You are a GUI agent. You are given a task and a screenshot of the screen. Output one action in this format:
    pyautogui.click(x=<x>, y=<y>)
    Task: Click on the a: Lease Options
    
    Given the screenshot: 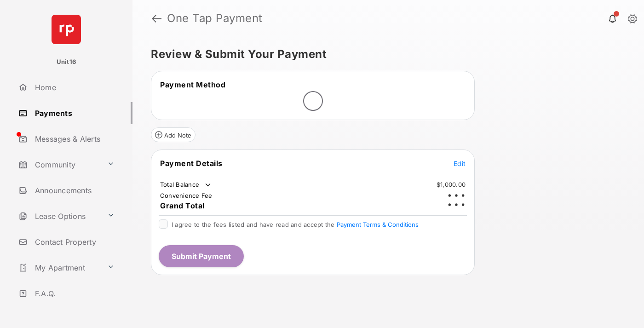 What is the action you would take?
    pyautogui.click(x=59, y=216)
    